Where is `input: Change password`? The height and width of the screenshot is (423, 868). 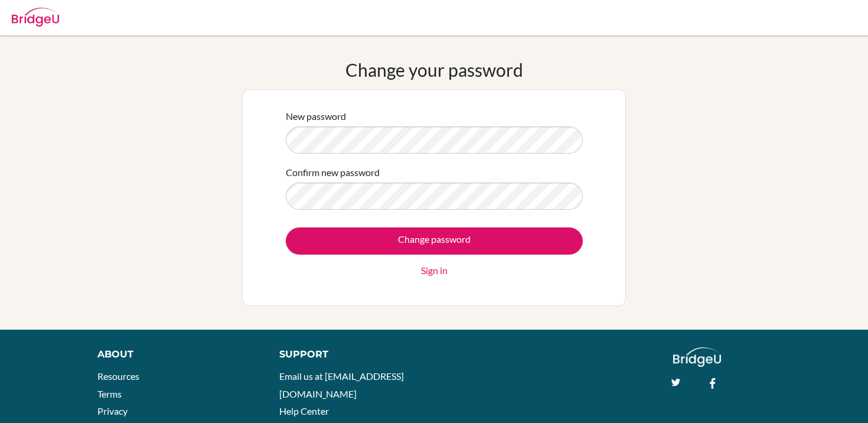
input: Change password is located at coordinates (434, 241).